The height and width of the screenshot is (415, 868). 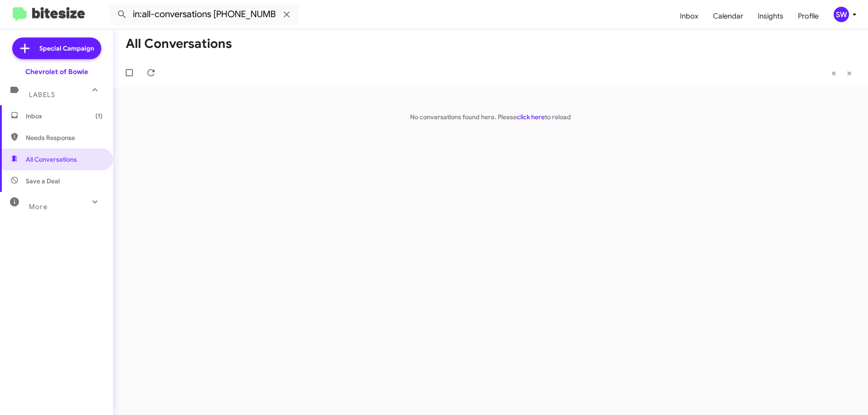 What do you see at coordinates (770, 16) in the screenshot?
I see `span: Insights` at bounding box center [770, 16].